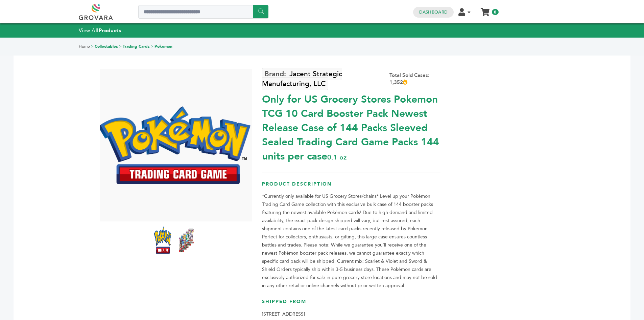 This screenshot has height=320, width=644. Describe the element at coordinates (351, 126) in the screenshot. I see `div: Only for US Grocery Stores Pokemon TCG 10 Card Booster Pack Newest Release Case of 144 Packs Slee...` at that location.